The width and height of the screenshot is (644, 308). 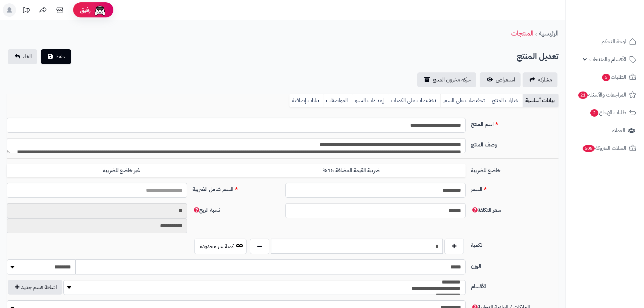 I want to click on span: 5, so click(x=607, y=77).